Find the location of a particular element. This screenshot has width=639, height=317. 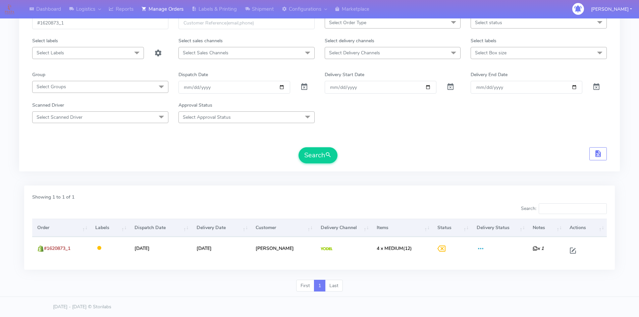

th: Delivery Date: activate to sort column ascending is located at coordinates (221, 228).